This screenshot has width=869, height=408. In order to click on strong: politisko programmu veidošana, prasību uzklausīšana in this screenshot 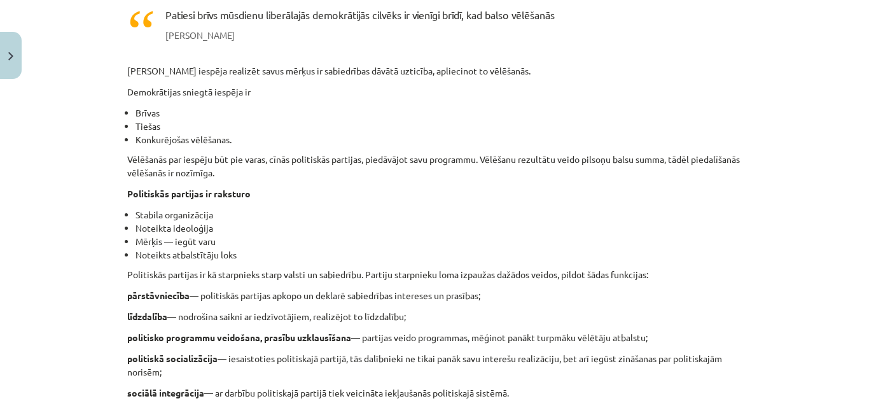, I will do `click(239, 337)`.